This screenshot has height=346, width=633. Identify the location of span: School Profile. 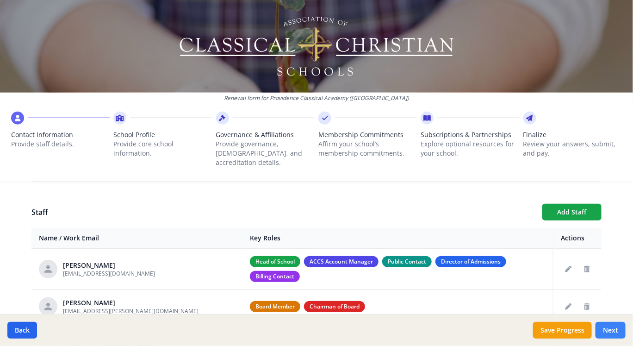
(163, 135).